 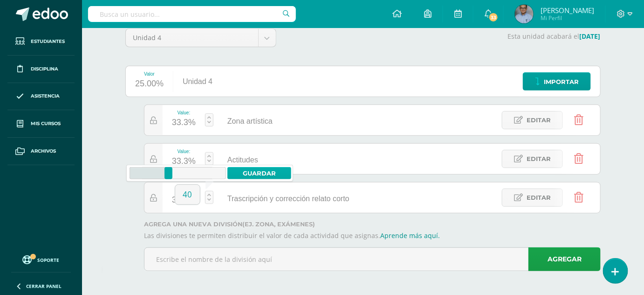 What do you see at coordinates (525, 14) in the screenshot?
I see `img: c9224ec7d4d01837cccb8d1b30e13377.png` at bounding box center [525, 14].